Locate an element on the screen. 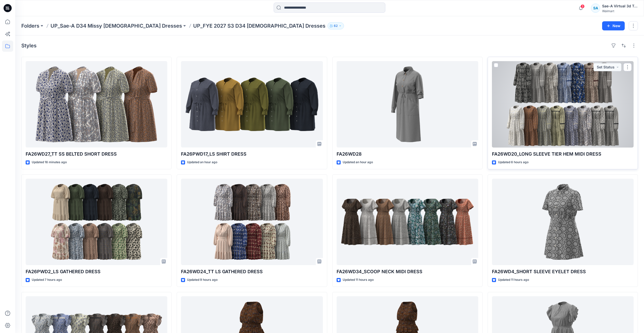 The image size is (644, 333). p: 62 is located at coordinates (336, 25).